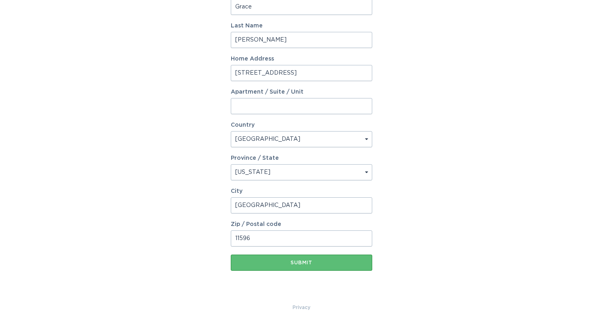  What do you see at coordinates (301, 191) in the screenshot?
I see `label: City` at bounding box center [301, 191].